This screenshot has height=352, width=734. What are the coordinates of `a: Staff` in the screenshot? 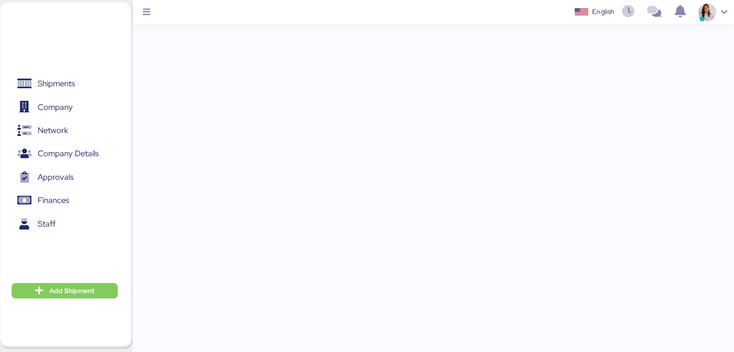 It's located at (62, 224).